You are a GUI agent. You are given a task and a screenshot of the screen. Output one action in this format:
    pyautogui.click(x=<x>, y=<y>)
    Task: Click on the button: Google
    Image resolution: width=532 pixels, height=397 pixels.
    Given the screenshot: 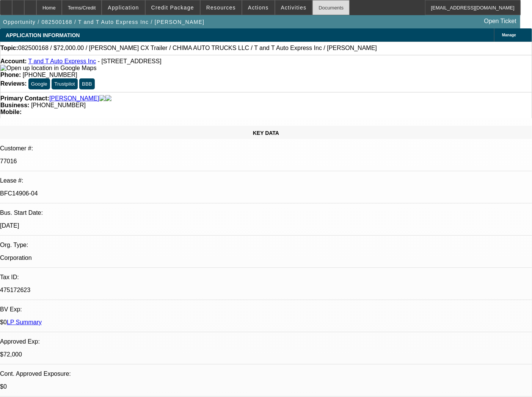 What is the action you would take?
    pyautogui.click(x=39, y=84)
    